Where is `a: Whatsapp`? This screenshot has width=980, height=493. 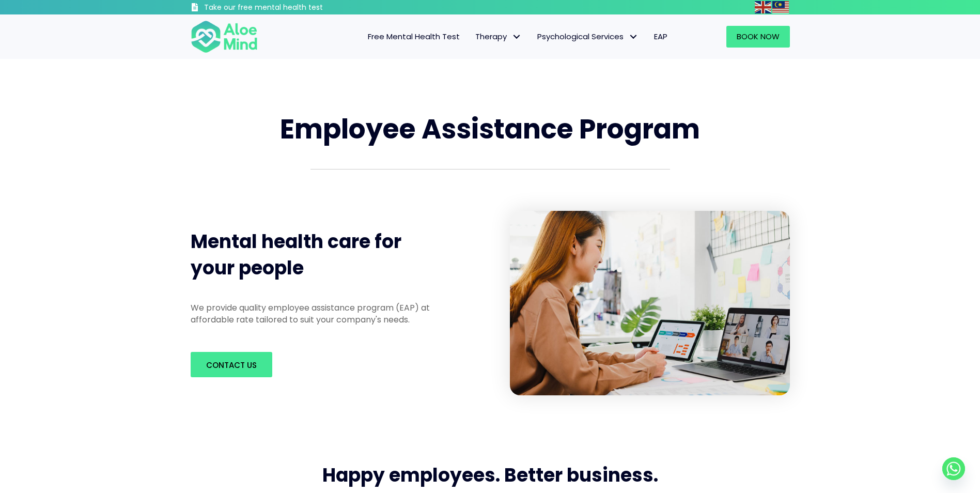 a: Whatsapp is located at coordinates (953, 469).